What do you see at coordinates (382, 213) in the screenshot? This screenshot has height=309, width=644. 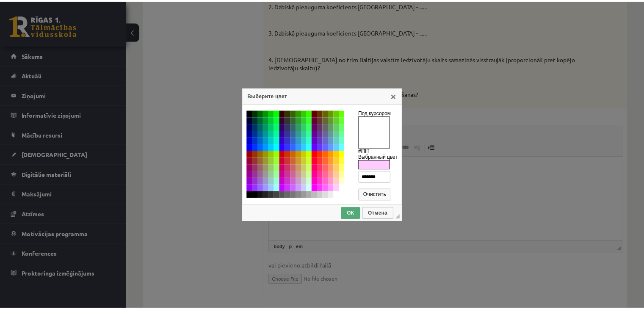 I see `span: Отмена` at bounding box center [382, 213].